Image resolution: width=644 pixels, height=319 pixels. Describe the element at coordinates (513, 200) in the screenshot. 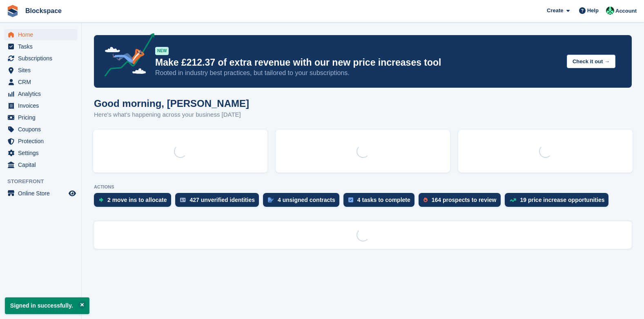

I see `img: price_increase_opportunities-93ffe204e8149a01c8c9dc8f82e8f89637d9d84a8eef4429ea346261dce0b2c0.svg` at that location.